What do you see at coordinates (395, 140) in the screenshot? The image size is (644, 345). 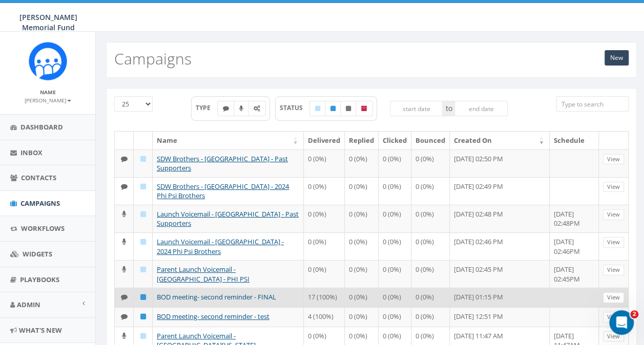 I see `th: Clicked` at bounding box center [395, 140].